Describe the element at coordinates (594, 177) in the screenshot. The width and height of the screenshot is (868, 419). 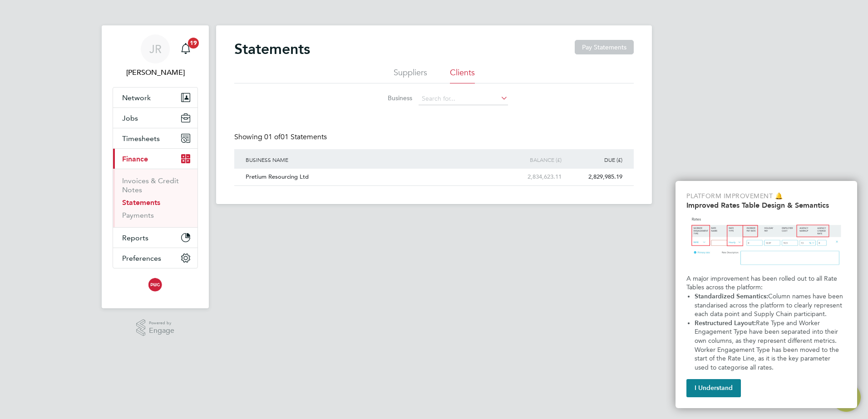
I see `div: 2,829,985.19` at that location.